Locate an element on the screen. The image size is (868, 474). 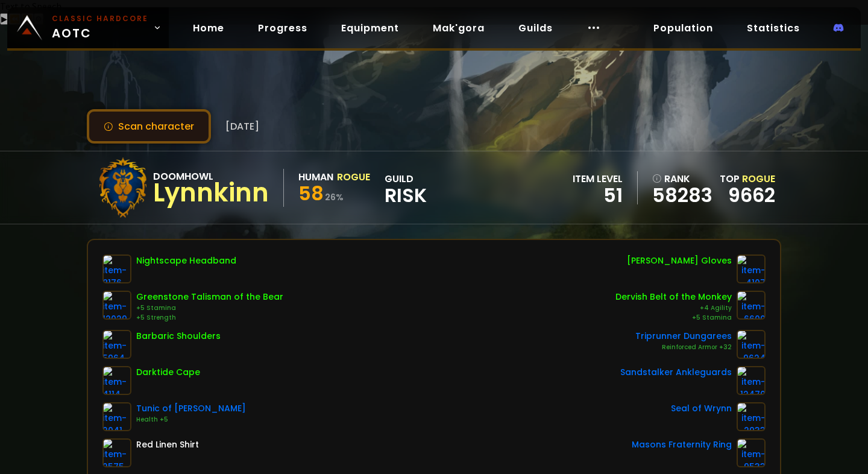
div: +5 Strength is located at coordinates (210, 318).